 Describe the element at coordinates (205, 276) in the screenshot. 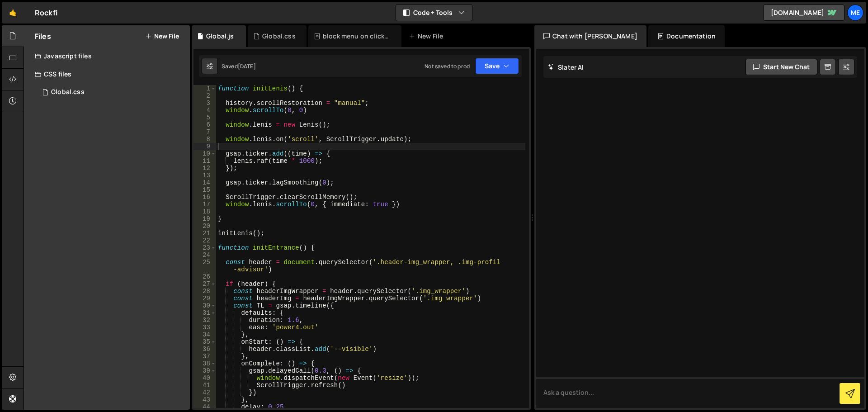

I see `div: 26` at that location.